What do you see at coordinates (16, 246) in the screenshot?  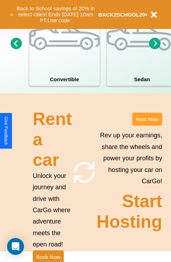 I see `div: Open Intercom Messenger` at bounding box center [16, 246].